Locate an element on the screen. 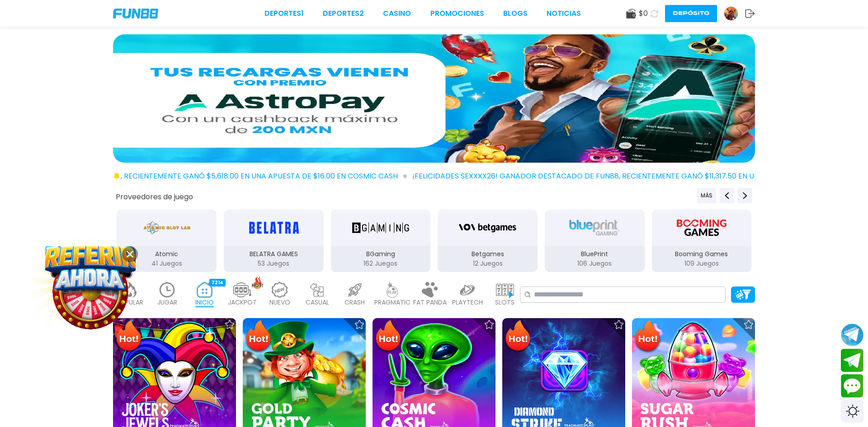 This screenshot has width=868, height=427. p: 109 Juegos is located at coordinates (702, 263).